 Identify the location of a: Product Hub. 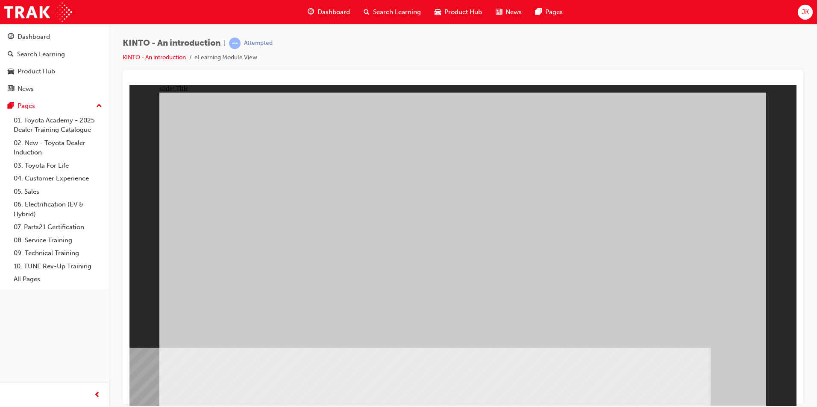
(54, 71).